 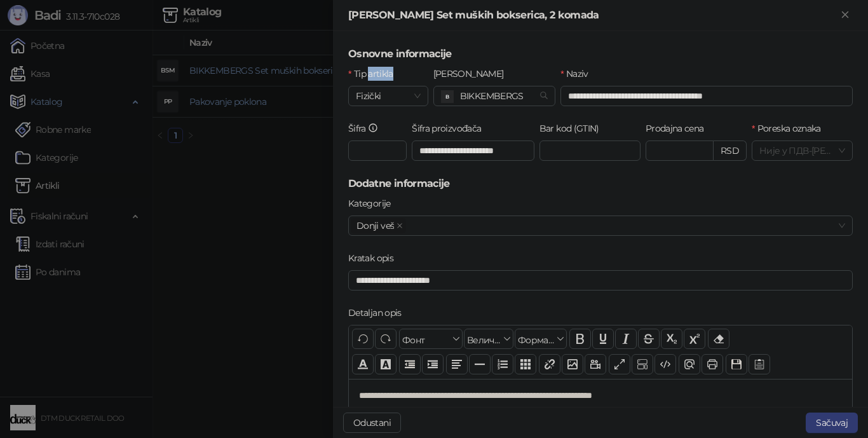 What do you see at coordinates (790, 129) in the screenshot?
I see `label: Poreska oznaka` at bounding box center [790, 129].